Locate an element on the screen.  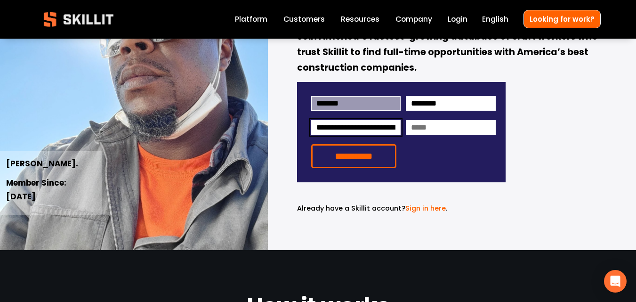
a: Looking for work? is located at coordinates (562, 19).